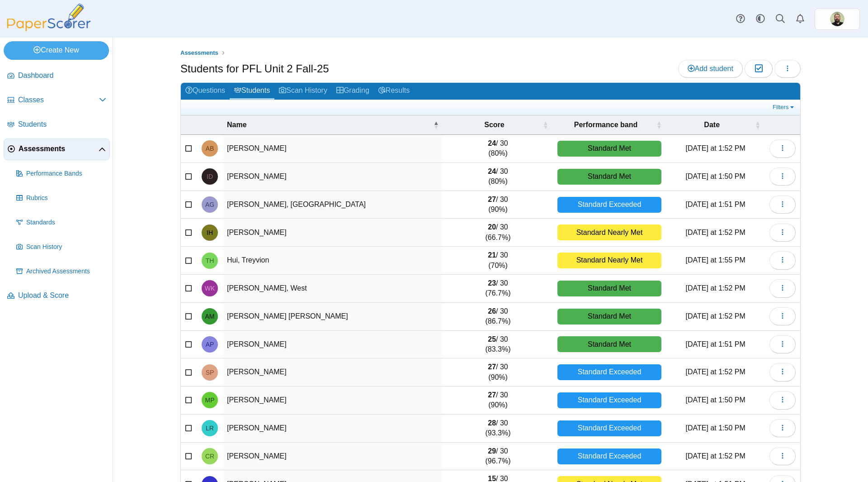 The width and height of the screenshot is (868, 482). What do you see at coordinates (610, 232) in the screenshot?
I see `div: Standard Nearly Met` at bounding box center [610, 232].